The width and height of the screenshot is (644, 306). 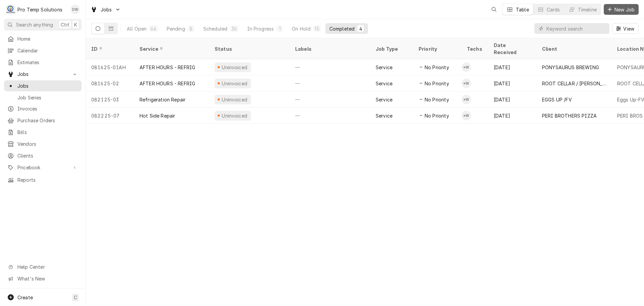 What do you see at coordinates (48, 144) in the screenshot?
I see `span: Vendors` at bounding box center [48, 144].